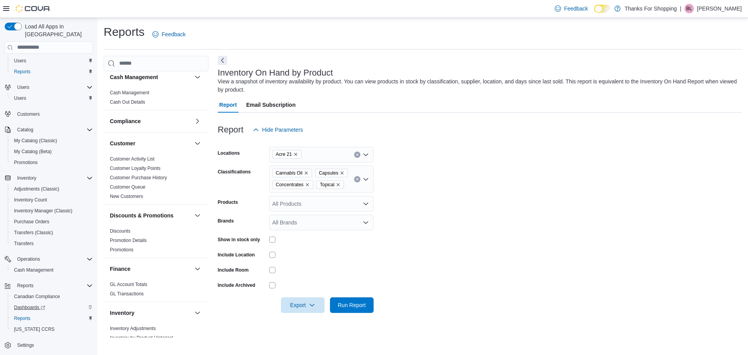 This screenshot has width=748, height=355. I want to click on a: Inventory Manager (Classic), so click(43, 211).